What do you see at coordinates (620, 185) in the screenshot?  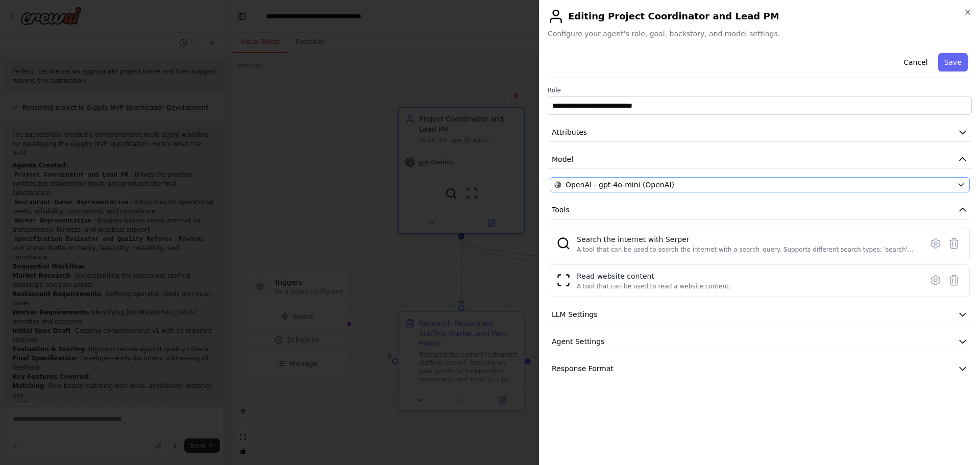 I see `span: OpenAI - gpt-4o-mini (OpenAI)` at bounding box center [620, 185].